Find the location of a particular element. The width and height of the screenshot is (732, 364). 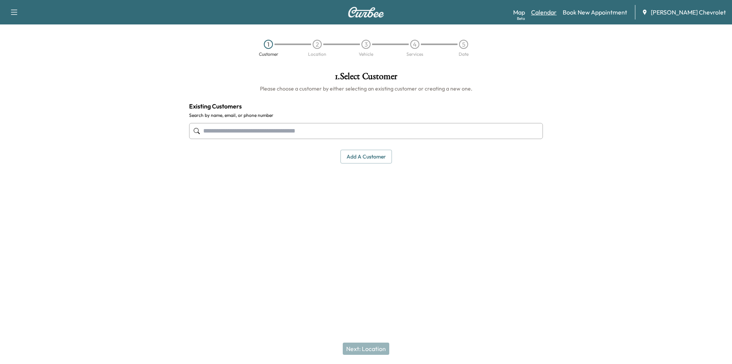

div: Location is located at coordinates (317, 54).